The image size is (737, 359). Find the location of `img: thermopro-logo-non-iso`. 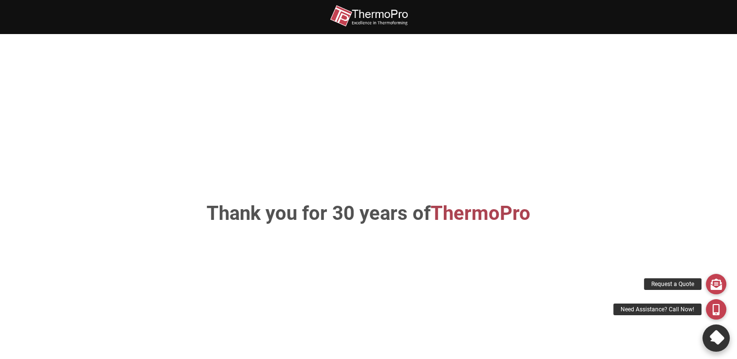

img: thermopro-logo-non-iso is located at coordinates (369, 16).